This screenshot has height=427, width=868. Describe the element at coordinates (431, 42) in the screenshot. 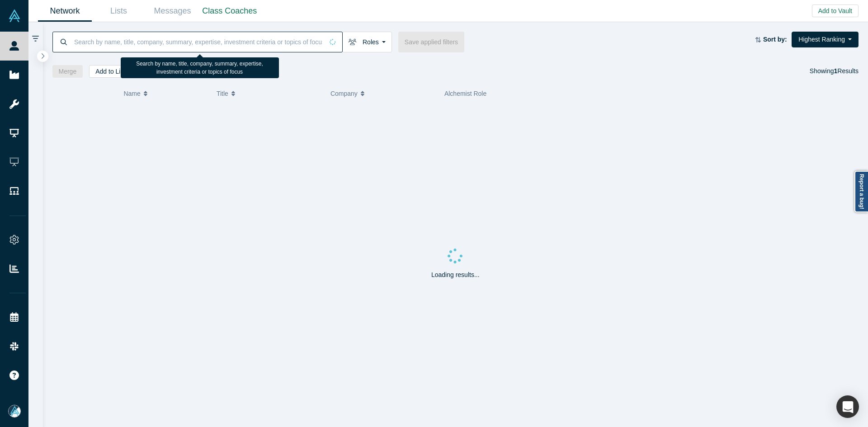

I see `button: Save applied filters` at that location.